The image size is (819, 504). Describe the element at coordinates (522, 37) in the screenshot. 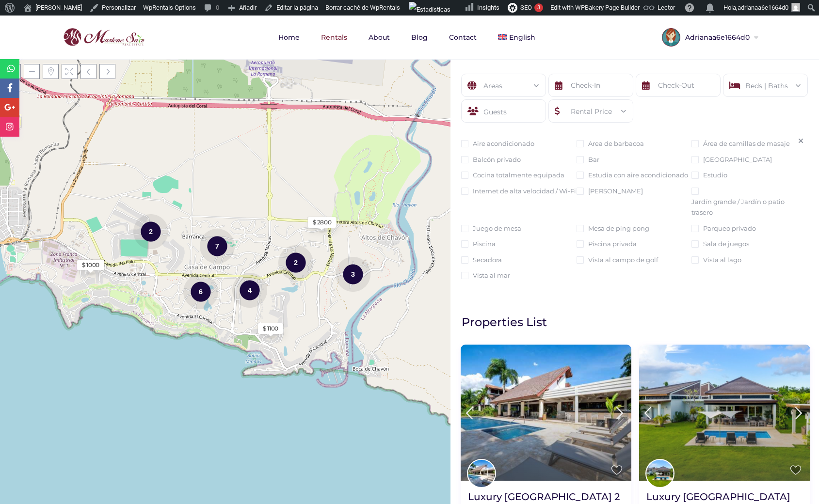

I see `span: English` at that location.